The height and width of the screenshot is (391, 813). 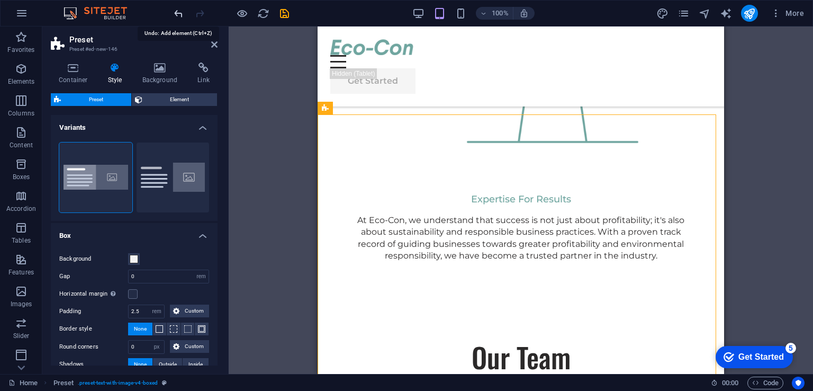 What do you see at coordinates (180, 100) in the screenshot?
I see `span: Element` at bounding box center [180, 100].